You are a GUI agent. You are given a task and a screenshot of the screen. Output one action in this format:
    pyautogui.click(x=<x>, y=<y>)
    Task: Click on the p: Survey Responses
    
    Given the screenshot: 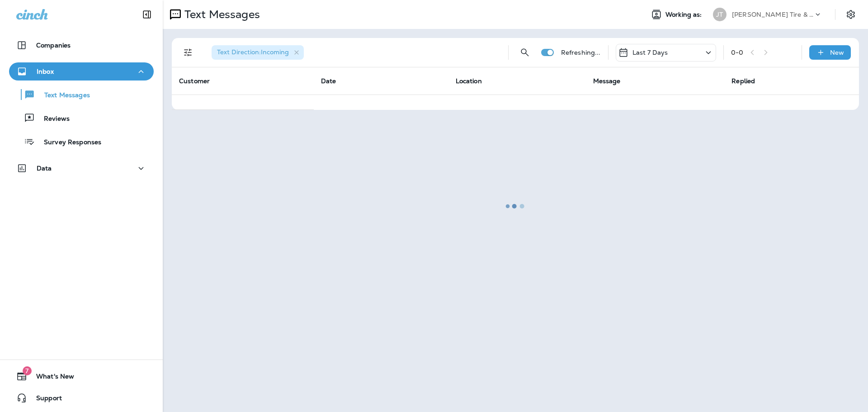 What is the action you would take?
    pyautogui.click(x=68, y=142)
    